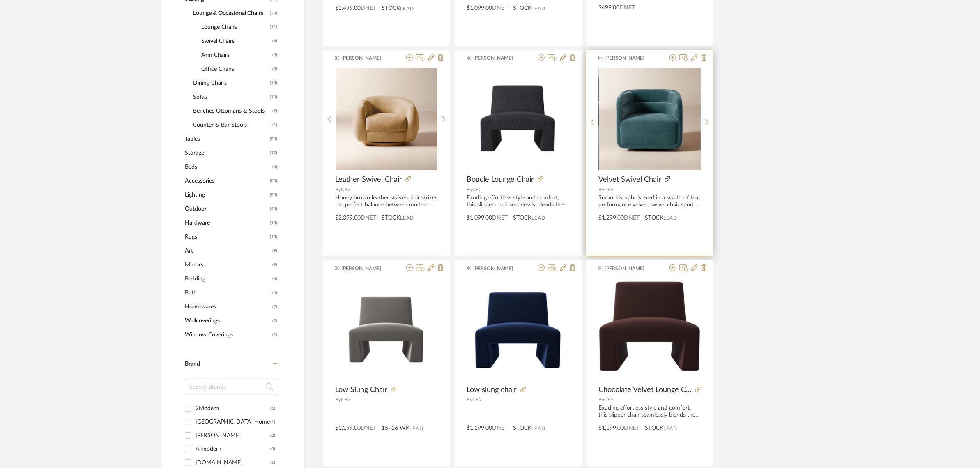 Image resolution: width=980 pixels, height=468 pixels. I want to click on span: $499.00, so click(608, 8).